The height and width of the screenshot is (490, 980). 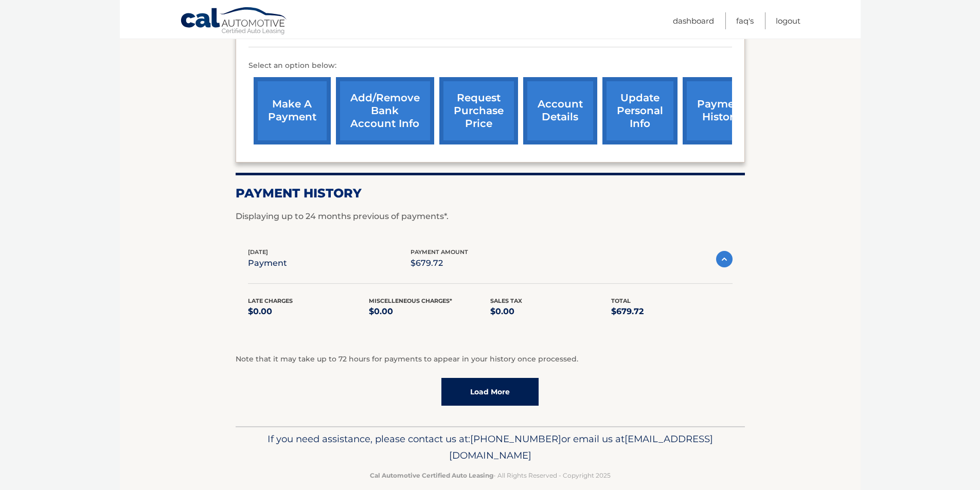 What do you see at coordinates (490, 391) in the screenshot?
I see `a: Load More` at bounding box center [490, 391].